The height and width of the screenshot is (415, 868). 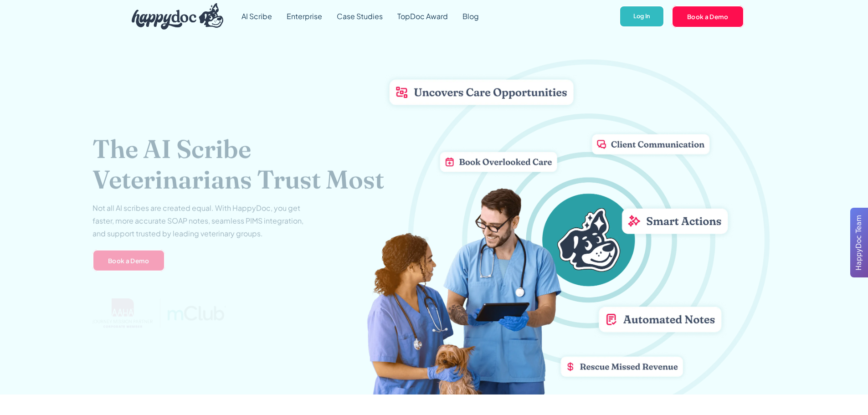 What do you see at coordinates (202, 221) in the screenshot?
I see `p: Not all AI scribes are created equal. With HappyDoc, you get faster, more accurate SOAP notes, se...` at bounding box center [202, 221].